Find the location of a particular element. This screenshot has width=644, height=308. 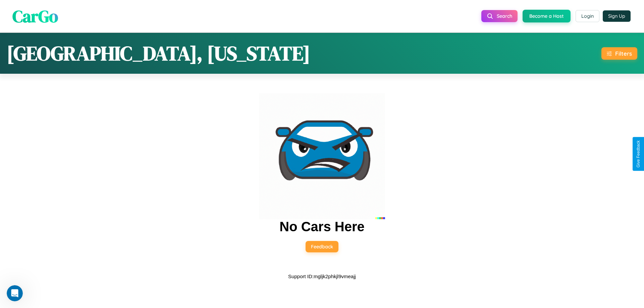

span: Search is located at coordinates (504, 16).